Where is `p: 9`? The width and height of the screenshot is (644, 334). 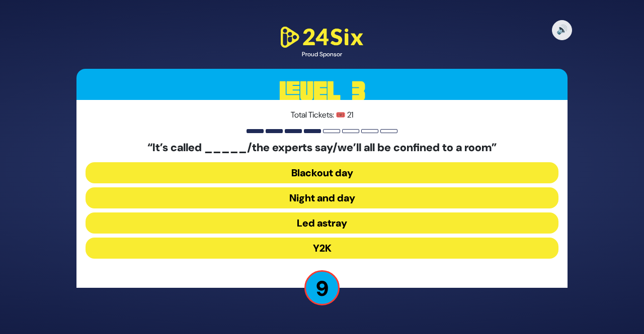
p: 9 is located at coordinates (322, 288).